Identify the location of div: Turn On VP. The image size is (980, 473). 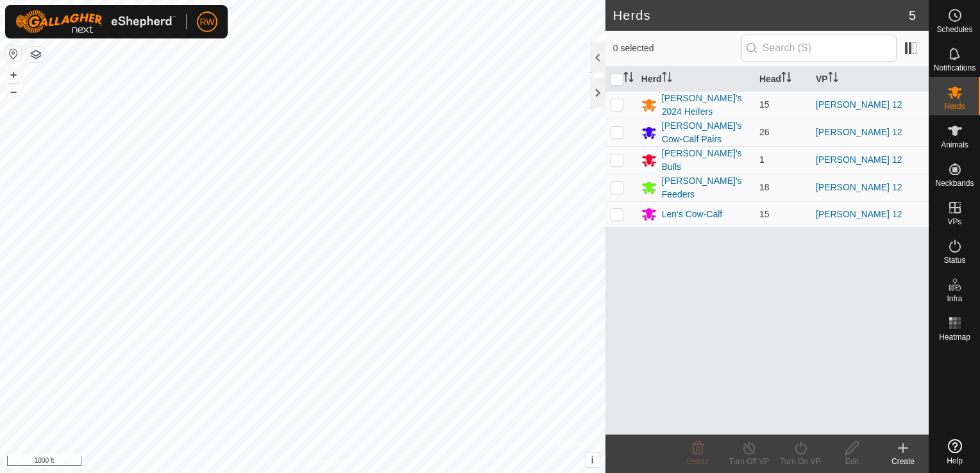
(800, 461).